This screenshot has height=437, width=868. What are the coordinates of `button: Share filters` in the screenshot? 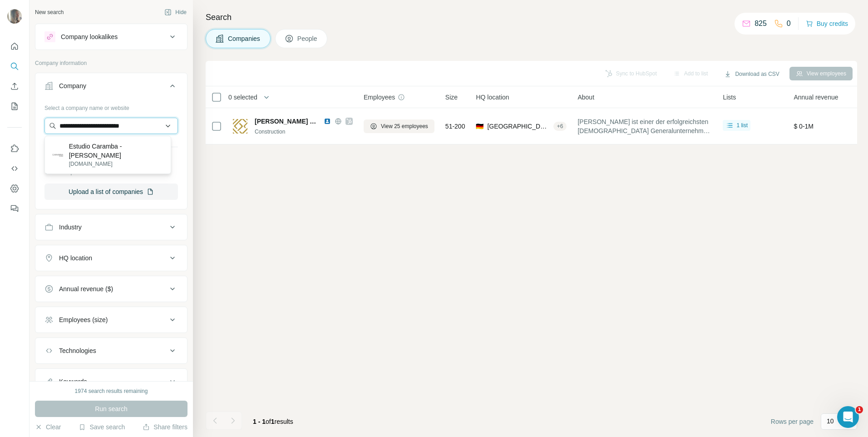 It's located at (165, 427).